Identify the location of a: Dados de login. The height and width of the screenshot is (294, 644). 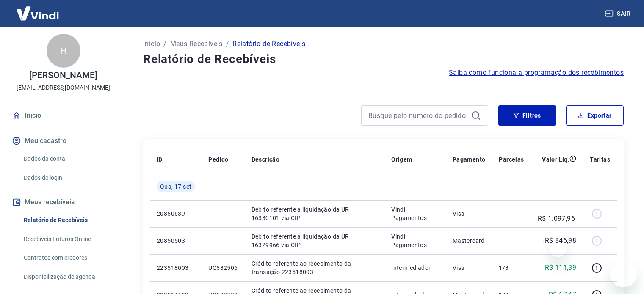
(68, 177).